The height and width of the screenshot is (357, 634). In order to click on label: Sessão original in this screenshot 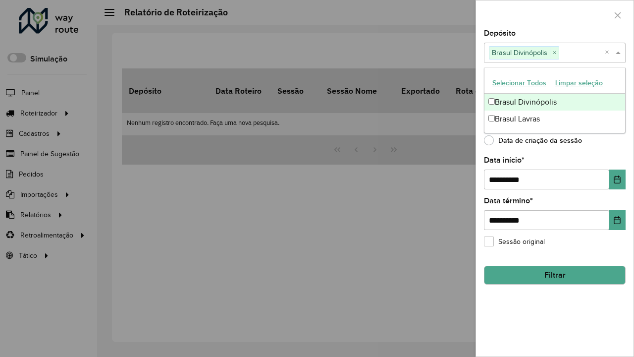, I will do `click(515, 241)`.